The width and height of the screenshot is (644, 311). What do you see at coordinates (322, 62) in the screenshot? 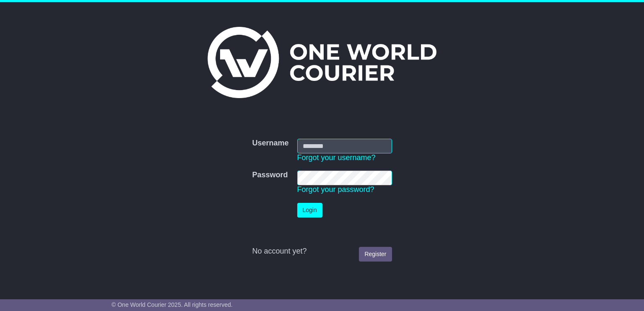
I see `img: One World` at bounding box center [322, 62].